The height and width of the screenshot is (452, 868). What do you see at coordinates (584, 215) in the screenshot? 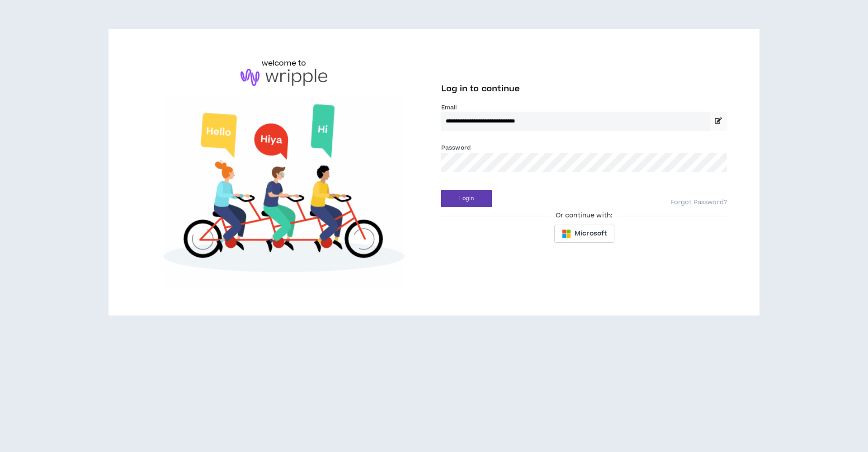
I see `span: Or continue with:` at bounding box center [584, 215].